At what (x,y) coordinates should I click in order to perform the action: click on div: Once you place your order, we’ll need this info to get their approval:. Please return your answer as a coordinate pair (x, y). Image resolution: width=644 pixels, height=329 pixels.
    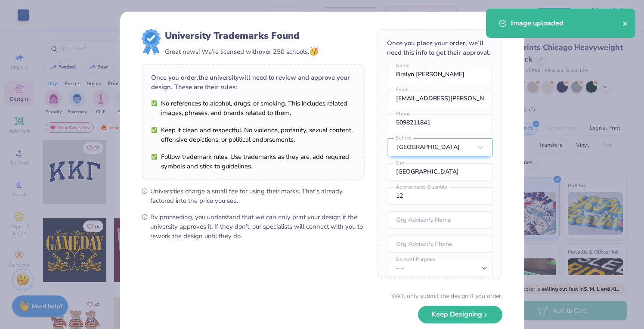
    Looking at the image, I should click on (440, 48).